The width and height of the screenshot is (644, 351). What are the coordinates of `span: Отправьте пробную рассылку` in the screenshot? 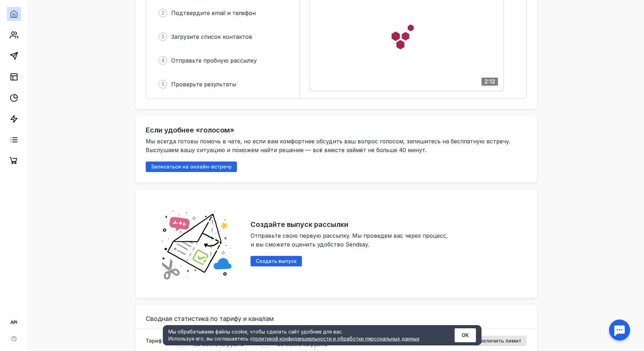 It's located at (214, 61).